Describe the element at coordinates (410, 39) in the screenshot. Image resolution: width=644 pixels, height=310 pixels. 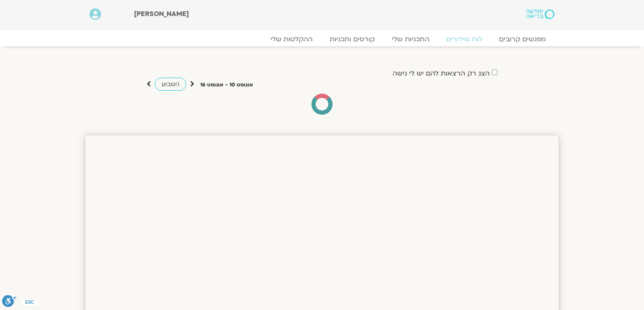
I see `a: התכניות שלי` at that location.